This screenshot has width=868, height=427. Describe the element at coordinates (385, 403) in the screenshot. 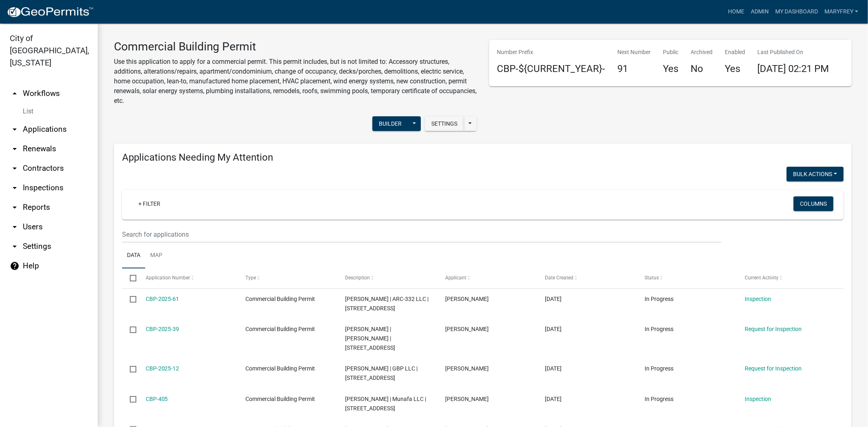

I see `span: Matthew Wilson | Munafa LLC | 443-447 SPRING STREET` at that location.